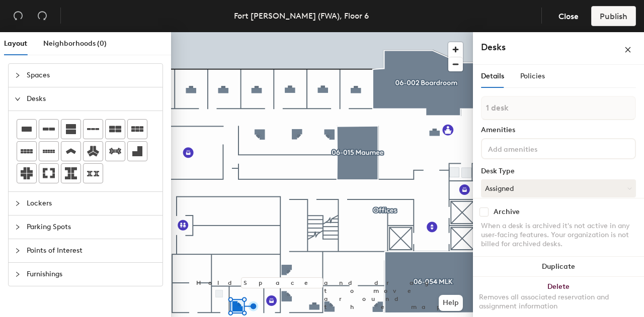 The height and width of the screenshot is (317, 644). Describe the element at coordinates (75, 43) in the screenshot. I see `span: Neighborhoods (0)` at that location.